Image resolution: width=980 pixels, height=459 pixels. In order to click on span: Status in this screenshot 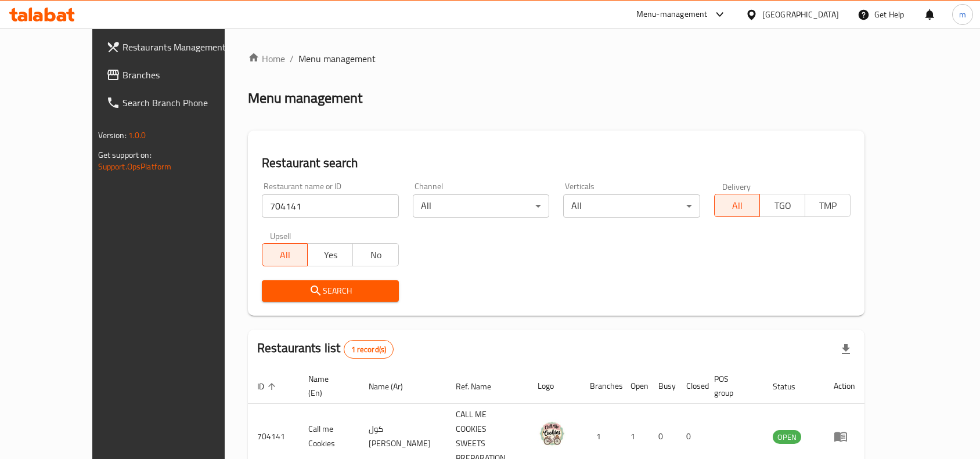, I will do `click(791, 386)`.